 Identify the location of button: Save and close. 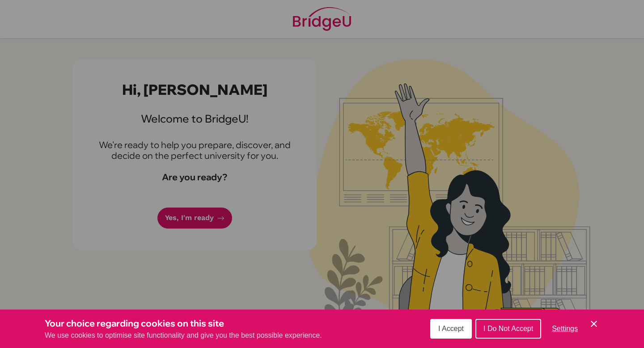
(594, 324).